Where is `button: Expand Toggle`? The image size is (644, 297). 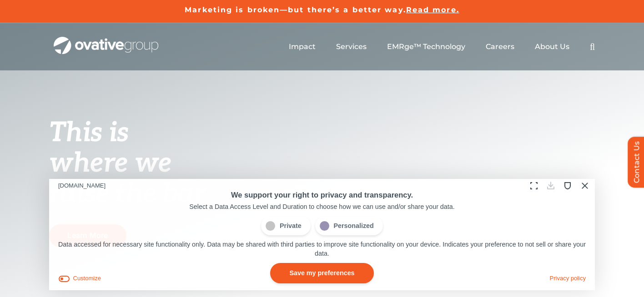 button: Expand Toggle is located at coordinates (534, 186).